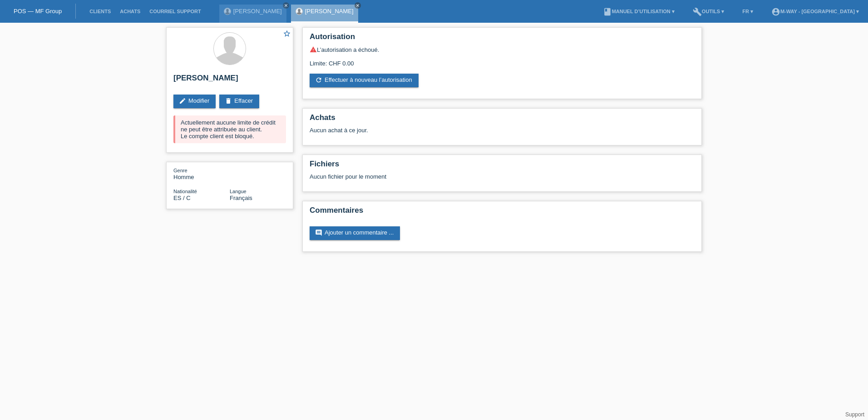 Image resolution: width=868 pixels, height=420 pixels. What do you see at coordinates (238, 192) in the screenshot?
I see `span: Langue` at bounding box center [238, 192].